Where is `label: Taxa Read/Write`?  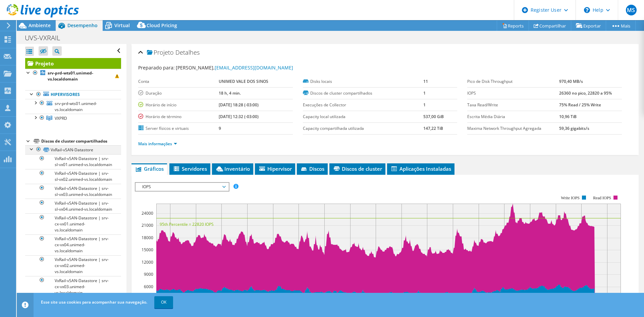 label: Taxa Read/Write is located at coordinates (513, 105).